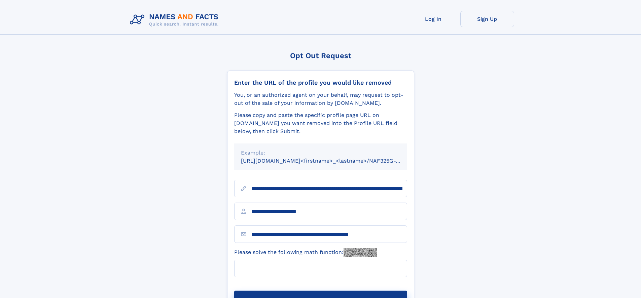 This screenshot has height=298, width=641. What do you see at coordinates (487, 19) in the screenshot?
I see `a: Sign Up` at bounding box center [487, 19].